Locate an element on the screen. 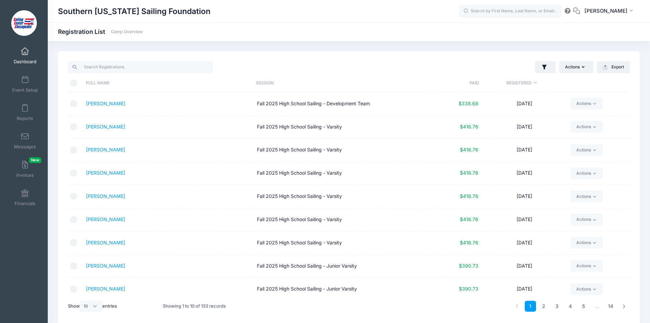 The width and height of the screenshot is (650, 323). a: 4 is located at coordinates (570, 306).